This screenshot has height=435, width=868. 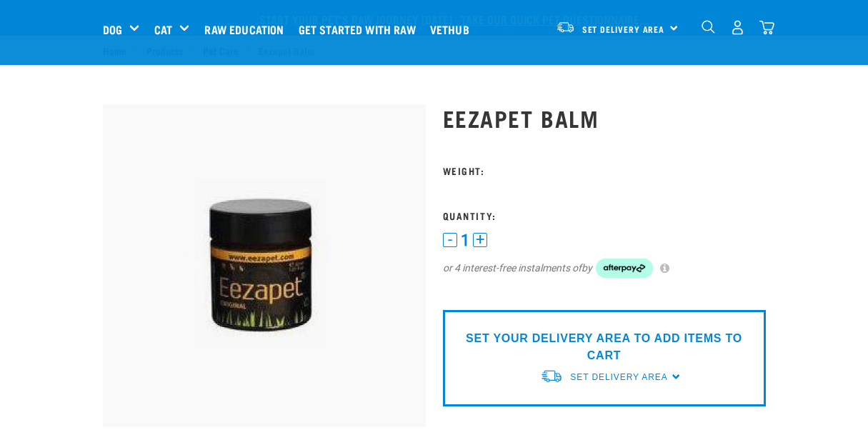 What do you see at coordinates (767, 27) in the screenshot?
I see `img: home-icon@2x.png` at bounding box center [767, 27].